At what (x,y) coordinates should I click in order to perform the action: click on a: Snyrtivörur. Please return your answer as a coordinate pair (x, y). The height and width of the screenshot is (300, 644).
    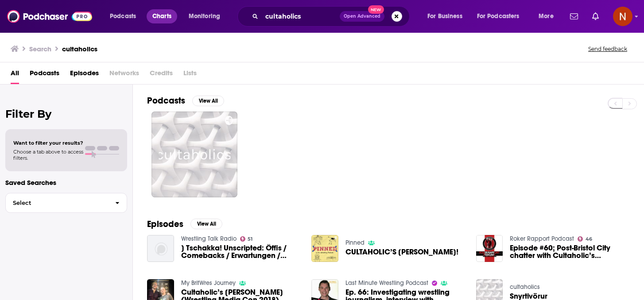
    Looking at the image, I should click on (528, 296).